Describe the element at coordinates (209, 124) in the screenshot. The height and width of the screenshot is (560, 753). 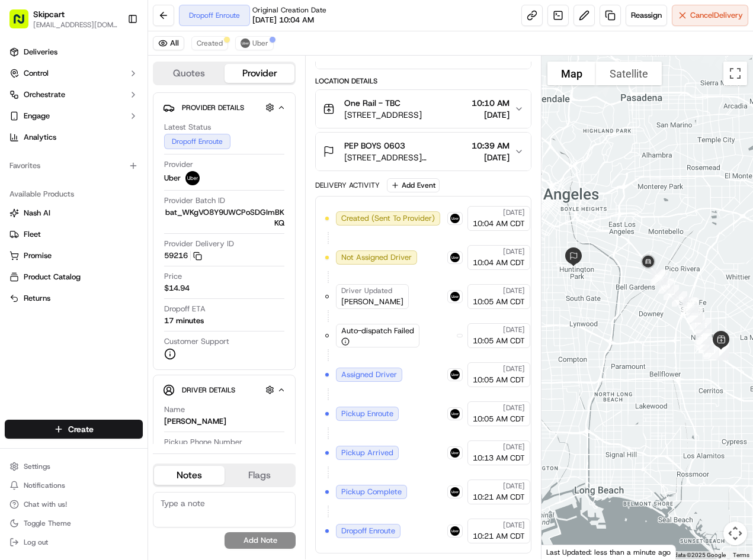
I see `button: Start new chat` at that location.